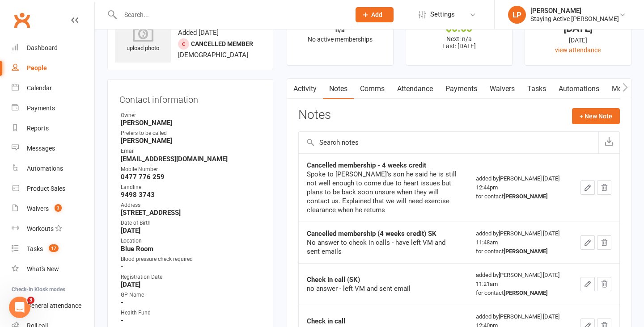  Describe the element at coordinates (596, 116) in the screenshot. I see `button: + New Note` at that location.